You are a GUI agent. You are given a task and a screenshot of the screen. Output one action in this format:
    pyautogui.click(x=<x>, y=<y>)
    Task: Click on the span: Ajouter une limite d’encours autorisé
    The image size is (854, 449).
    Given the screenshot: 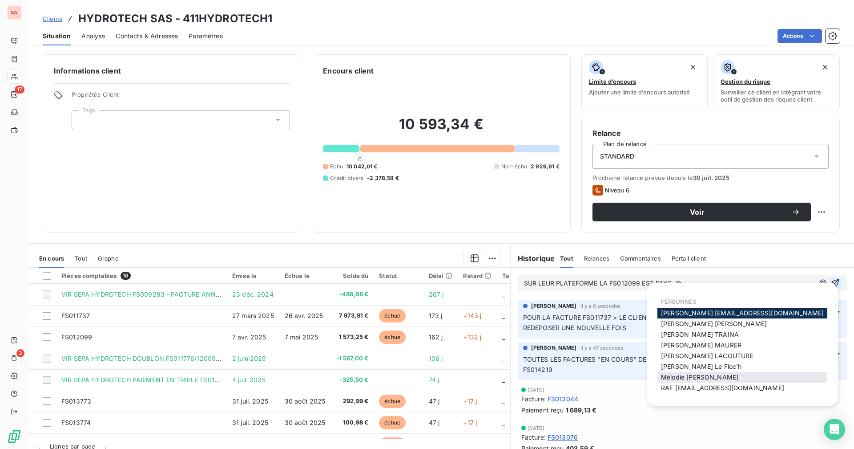 What is the action you would take?
    pyautogui.click(x=639, y=92)
    